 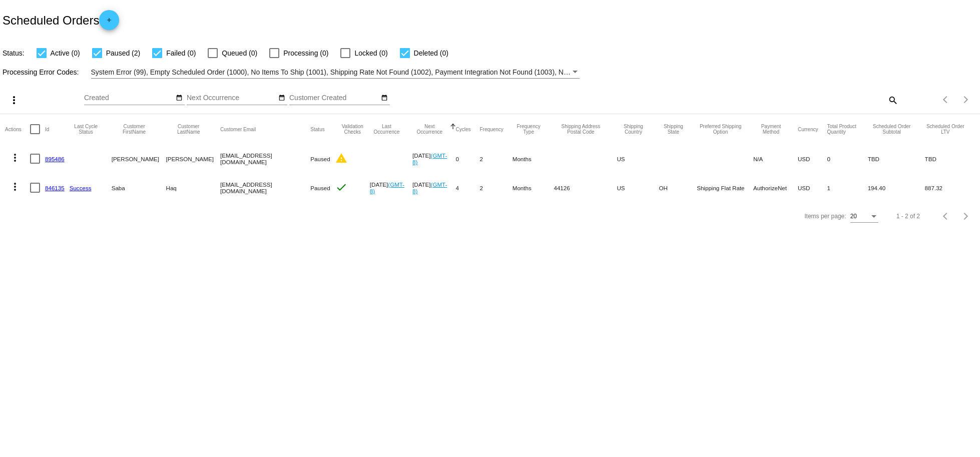 What do you see at coordinates (431, 53) in the screenshot?
I see `span: Deleted (0)` at bounding box center [431, 53].